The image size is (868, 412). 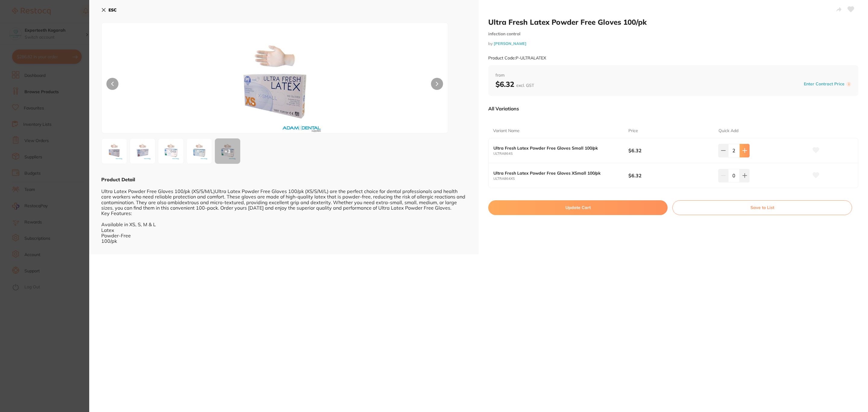 I want to click on small: by, so click(x=673, y=44).